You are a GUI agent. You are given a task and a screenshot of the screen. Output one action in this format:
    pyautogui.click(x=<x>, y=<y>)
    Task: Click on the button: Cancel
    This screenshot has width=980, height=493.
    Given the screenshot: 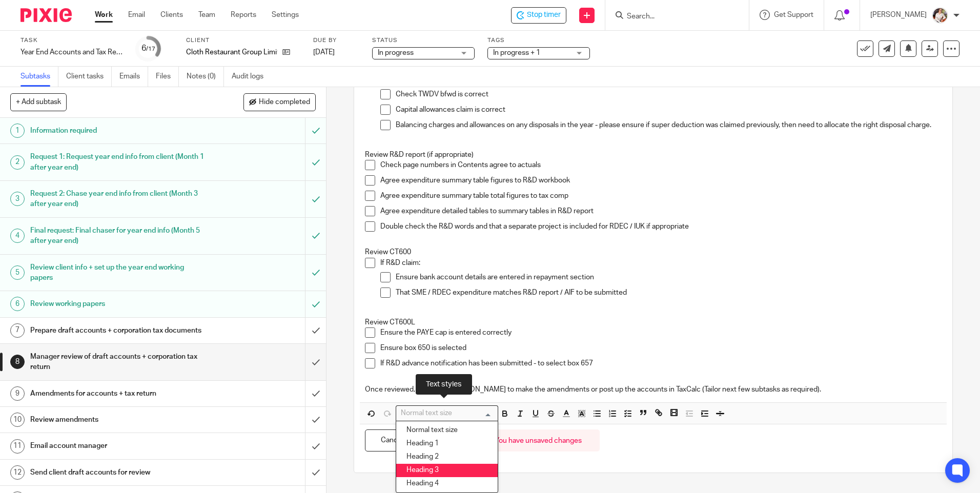 What is the action you would take?
    pyautogui.click(x=392, y=440)
    